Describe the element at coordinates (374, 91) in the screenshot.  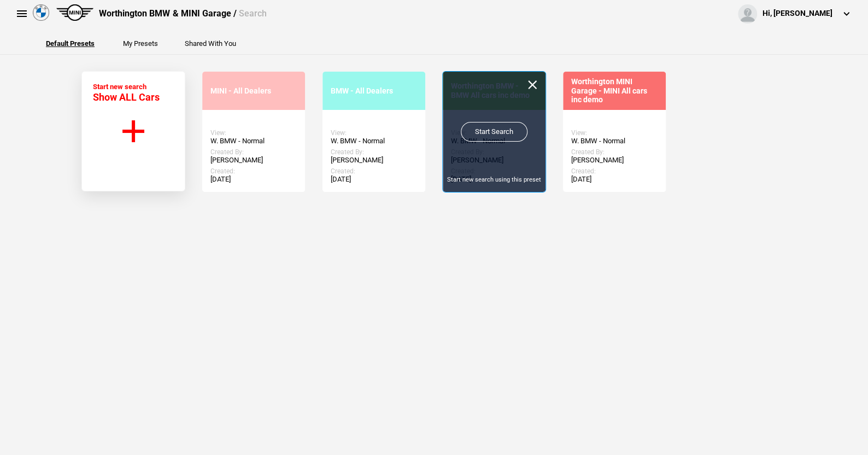
I see `div: BMW - All Dealers` at that location.